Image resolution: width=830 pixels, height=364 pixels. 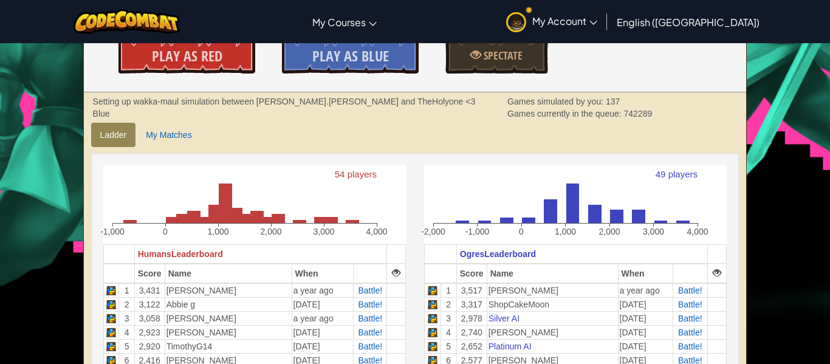 What do you see at coordinates (187, 56) in the screenshot?
I see `span: Play As Red` at bounding box center [187, 56].